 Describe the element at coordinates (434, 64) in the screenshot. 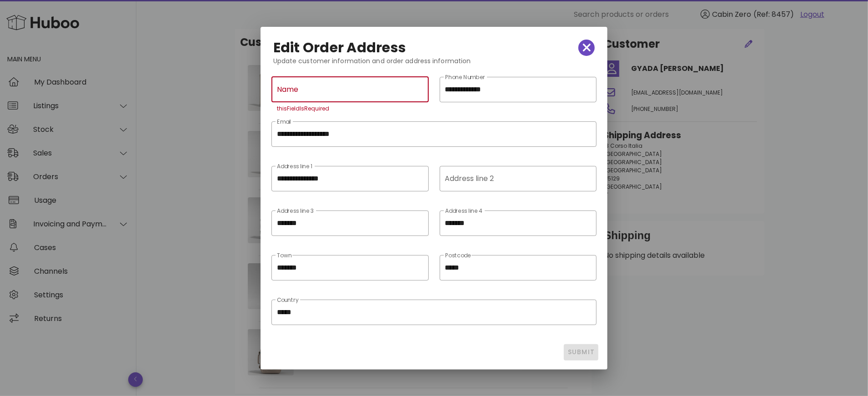

I see `div: Update customer information and order address information` at that location.